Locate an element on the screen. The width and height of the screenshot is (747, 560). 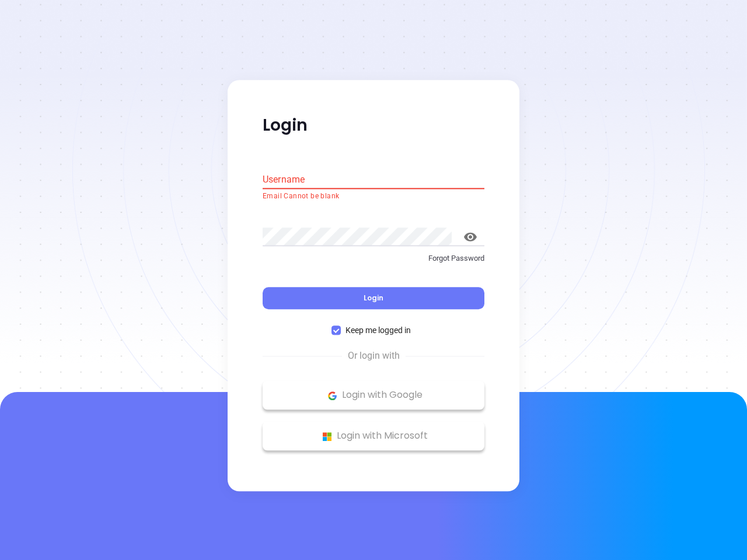
button: toggle password visibility is located at coordinates (470, 237).